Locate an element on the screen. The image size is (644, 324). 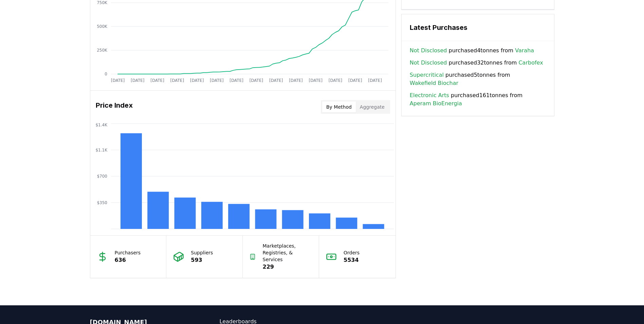
tspan: $350 is located at coordinates (102, 203).